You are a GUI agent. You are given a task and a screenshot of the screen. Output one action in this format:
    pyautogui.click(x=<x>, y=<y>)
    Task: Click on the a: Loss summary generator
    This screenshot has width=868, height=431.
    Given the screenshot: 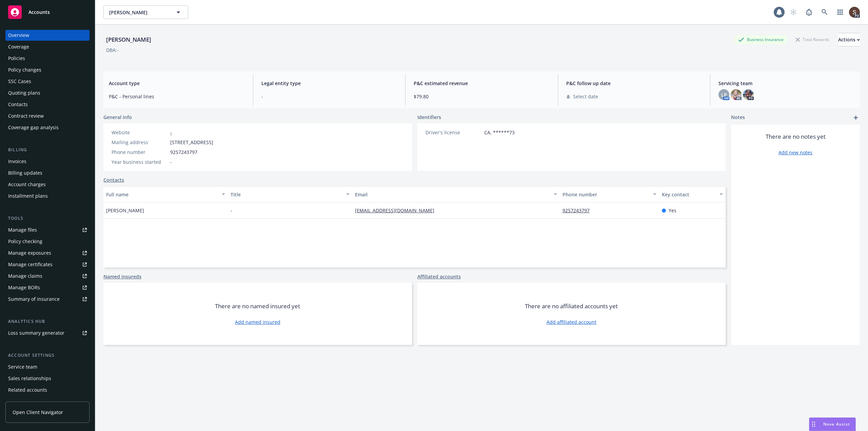 What is the action you would take?
    pyautogui.click(x=48, y=333)
    